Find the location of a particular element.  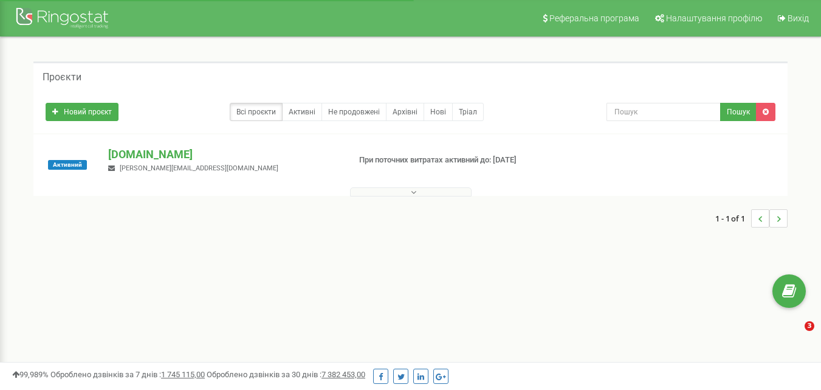

span: 3 is located at coordinates (810, 326).